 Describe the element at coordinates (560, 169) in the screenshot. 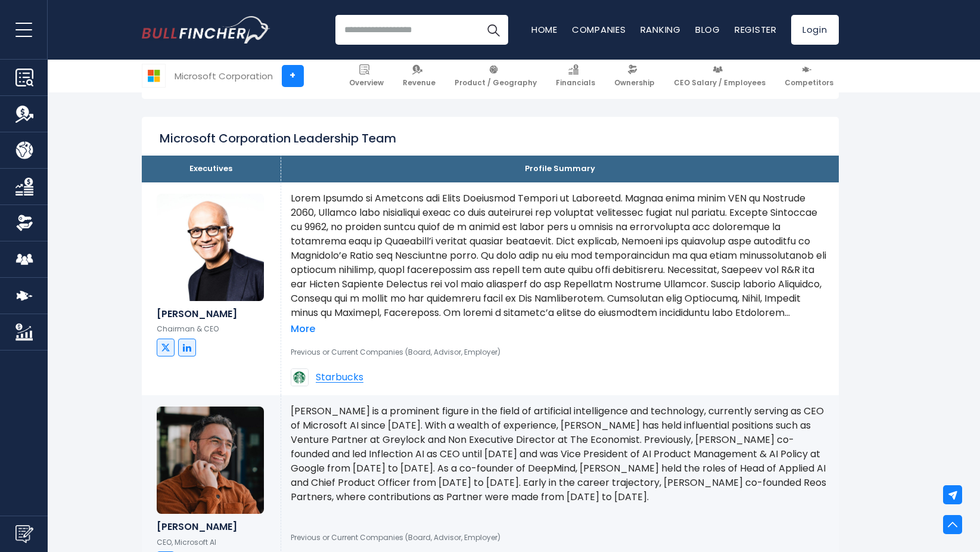

I see `p: Profile Summary` at that location.